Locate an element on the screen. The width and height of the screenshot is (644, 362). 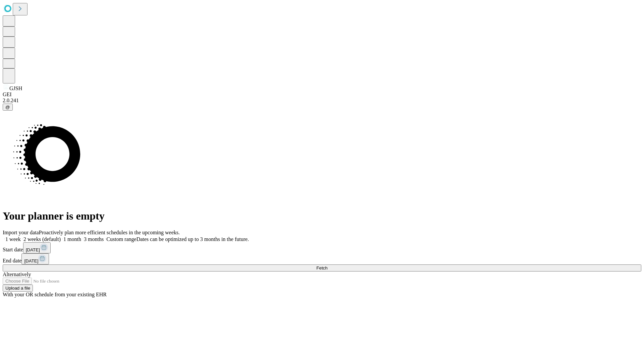
span: Dates can be optimized up to 3 months in the future. is located at coordinates (193, 239).